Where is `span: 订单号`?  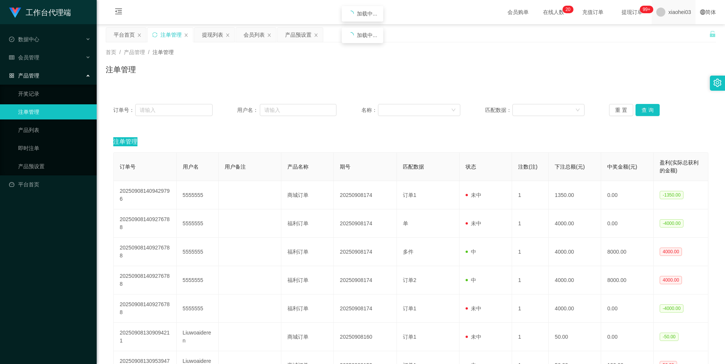 span: 订单号 is located at coordinates (128, 167).